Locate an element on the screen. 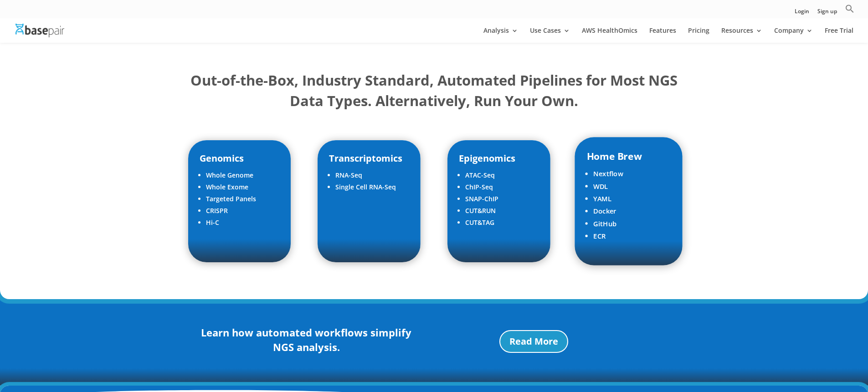 The height and width of the screenshot is (392, 868). a: Read More is located at coordinates (534, 341).